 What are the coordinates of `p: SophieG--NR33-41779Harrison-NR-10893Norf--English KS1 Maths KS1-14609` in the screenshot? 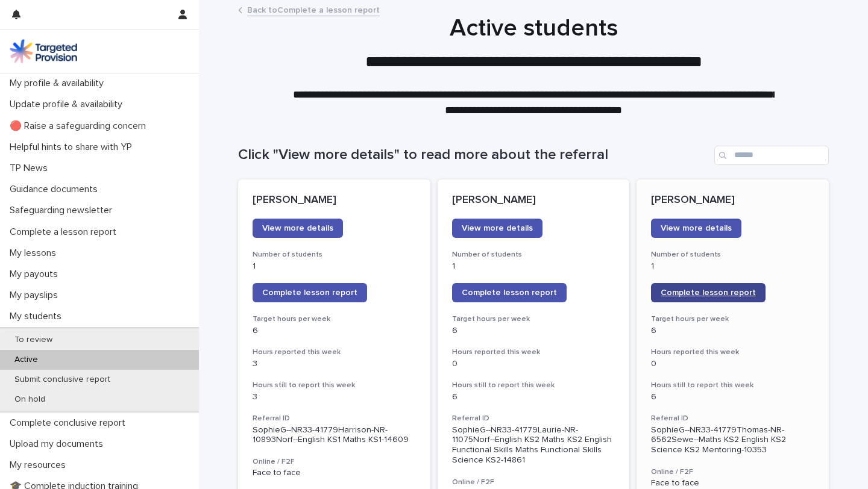 It's located at (334, 436).